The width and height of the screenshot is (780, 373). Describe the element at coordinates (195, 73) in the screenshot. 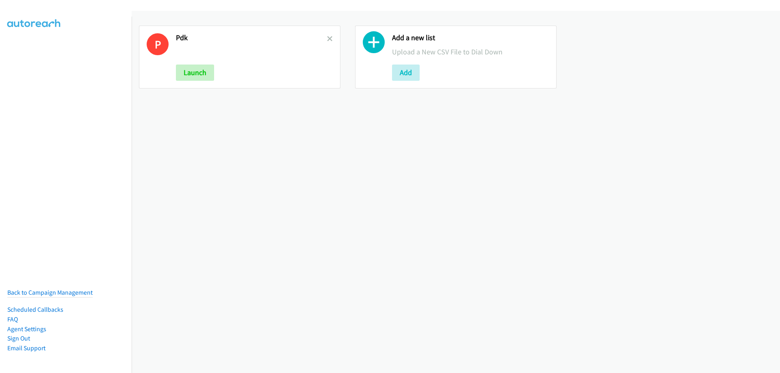

I see `button: Launch` at that location.